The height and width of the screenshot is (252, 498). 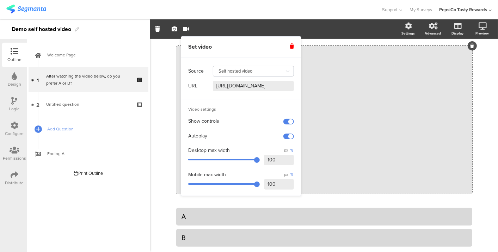 What do you see at coordinates (26, 9) in the screenshot?
I see `img: segmanta logo` at bounding box center [26, 9].